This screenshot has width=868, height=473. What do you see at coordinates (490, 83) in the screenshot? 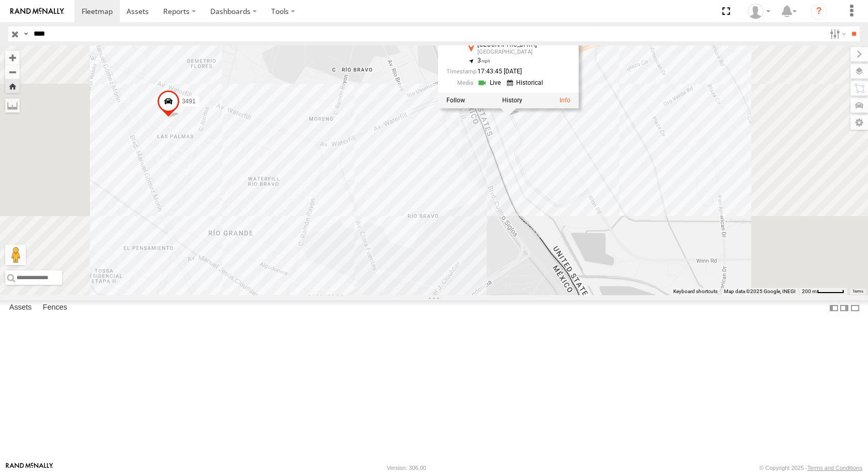
I see `a: View Live Media Streams` at bounding box center [490, 83].